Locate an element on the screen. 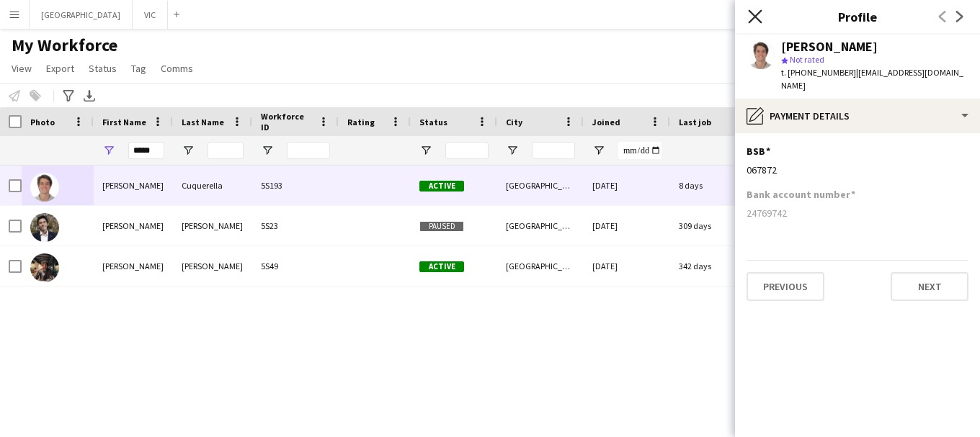 The height and width of the screenshot is (437, 980). span: Comms is located at coordinates (176, 68).